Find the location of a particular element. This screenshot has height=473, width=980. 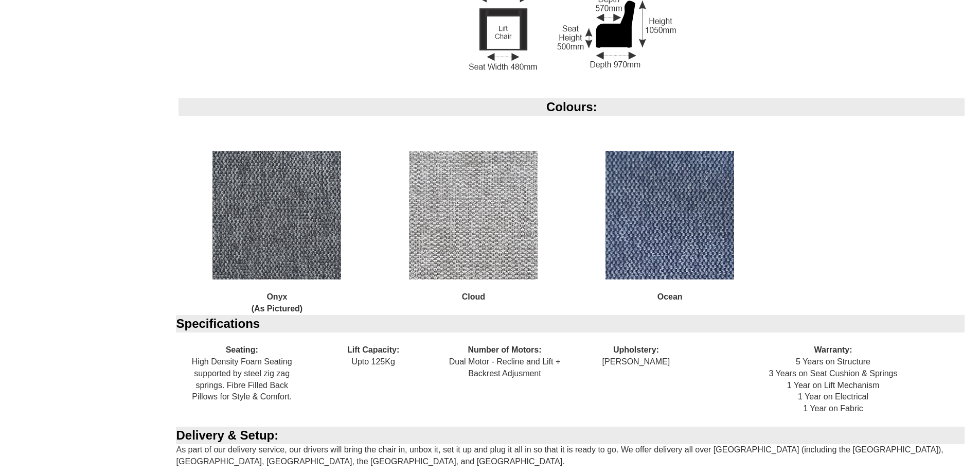

div: Delivery & Setup: is located at coordinates (570, 435).